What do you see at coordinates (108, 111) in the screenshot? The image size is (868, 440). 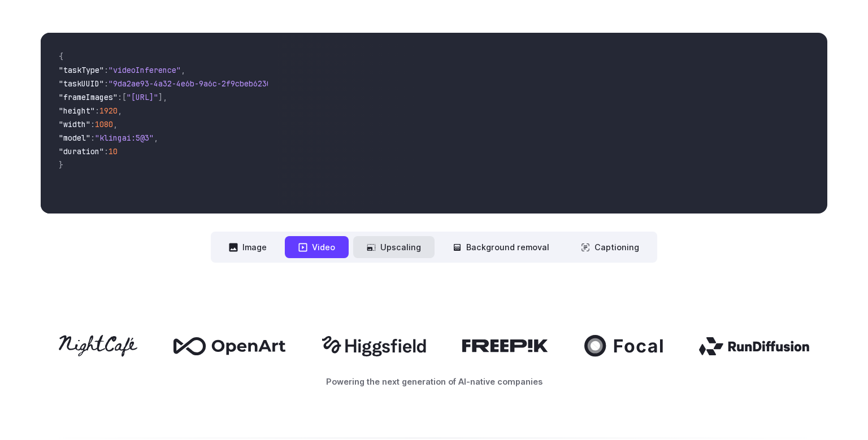 I see `span: 1920` at bounding box center [108, 111].